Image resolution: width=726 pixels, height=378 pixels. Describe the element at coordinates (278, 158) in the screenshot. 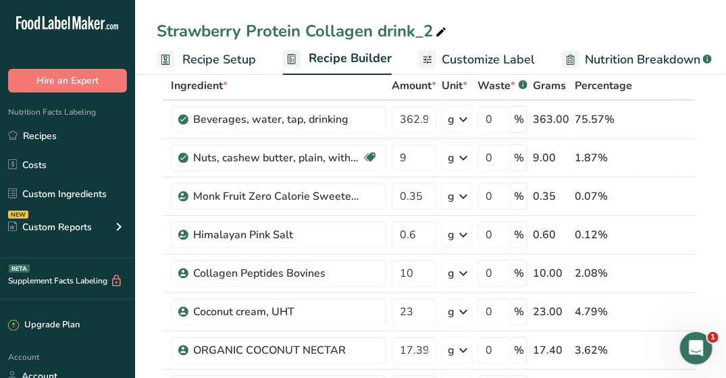

I see `div: Nuts, cashew butter, plain, without salt added` at that location.